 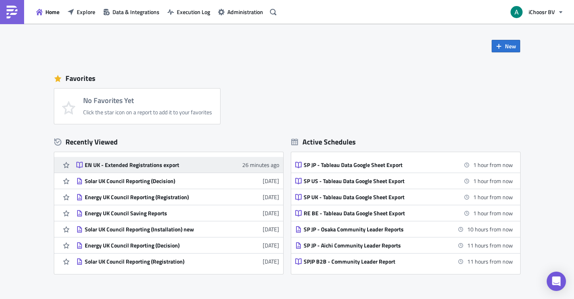 I want to click on span: Data & Integrations, so click(x=136, y=12).